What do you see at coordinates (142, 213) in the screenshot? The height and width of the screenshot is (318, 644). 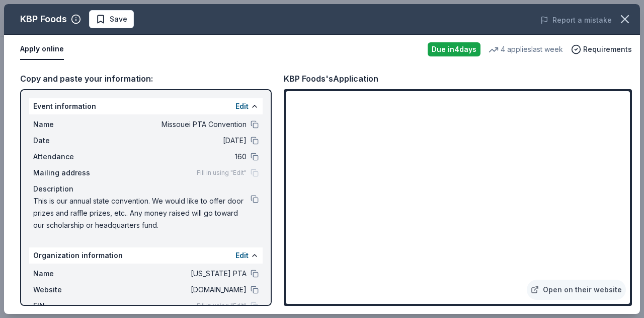 I see `span: This is our annual state convention. We would like to offer door prizes and raffle prizes, etc.. ...` at bounding box center [142, 213].